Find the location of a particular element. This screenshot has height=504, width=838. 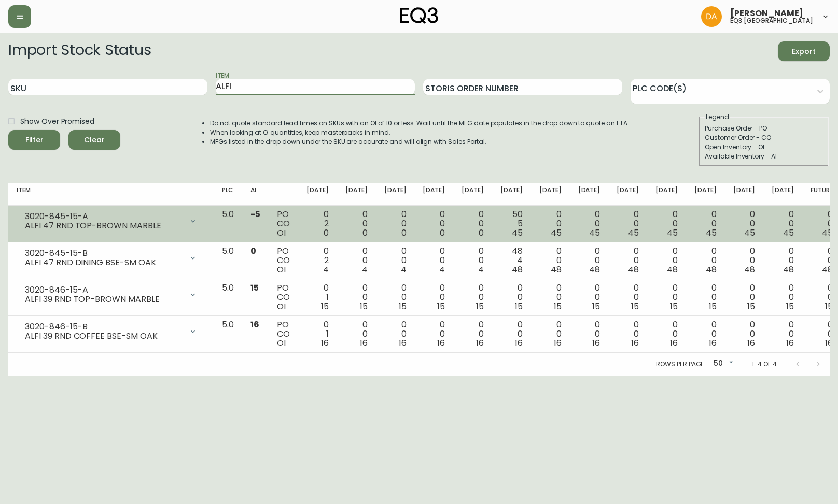

div: 3020-845-15-BALFI 47 RND DINING BSE-SM OAK is located at coordinates (111, 258).